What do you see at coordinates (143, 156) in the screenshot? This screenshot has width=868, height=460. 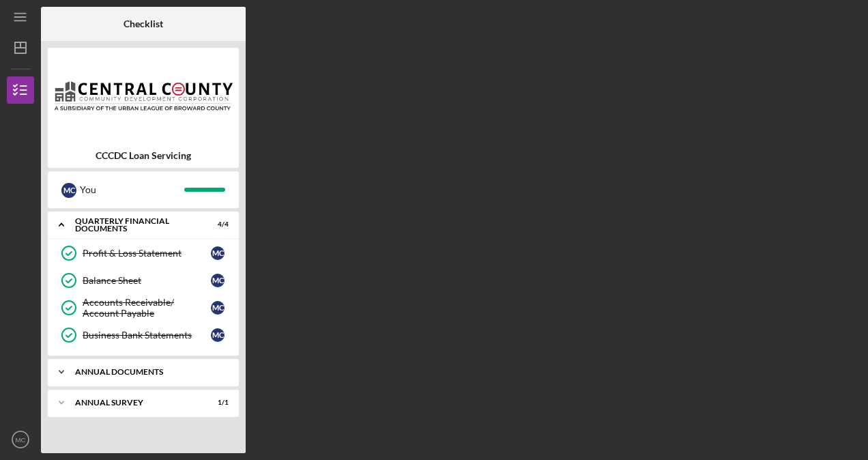 I see `b: CCCDC Loan Servicing` at bounding box center [143, 156].